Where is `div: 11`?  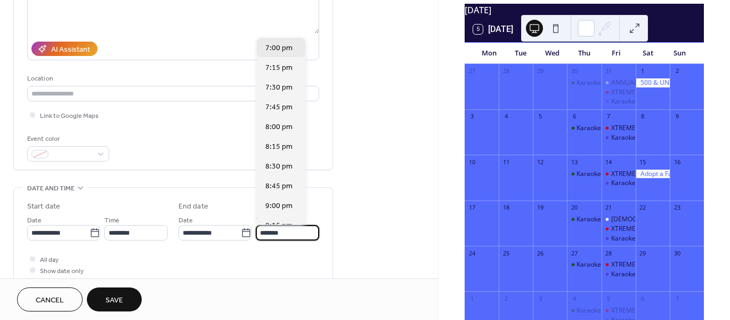 div: 11 is located at coordinates (506, 161).